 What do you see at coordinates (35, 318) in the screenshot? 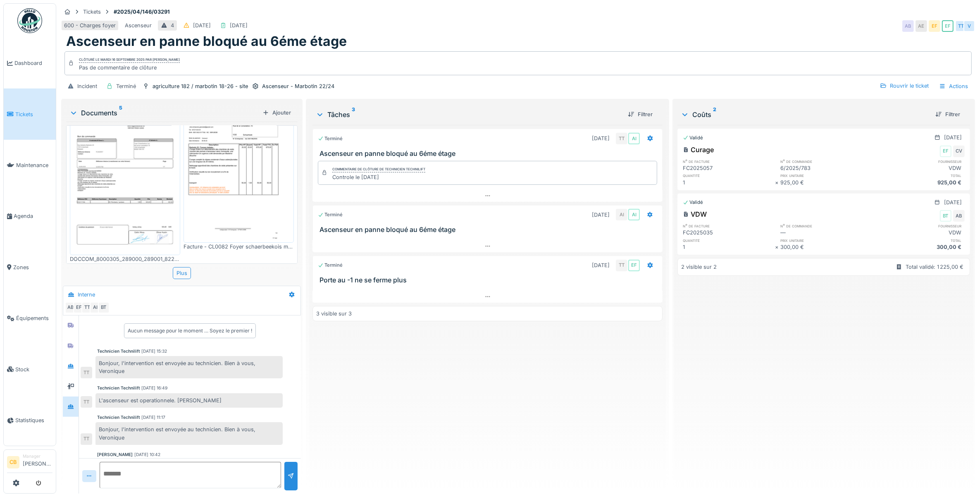
I see `span: Équipements` at bounding box center [35, 318].